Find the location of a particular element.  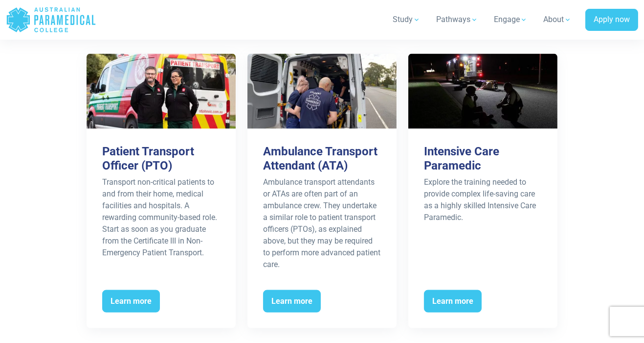

a: Engage is located at coordinates (511, 20).